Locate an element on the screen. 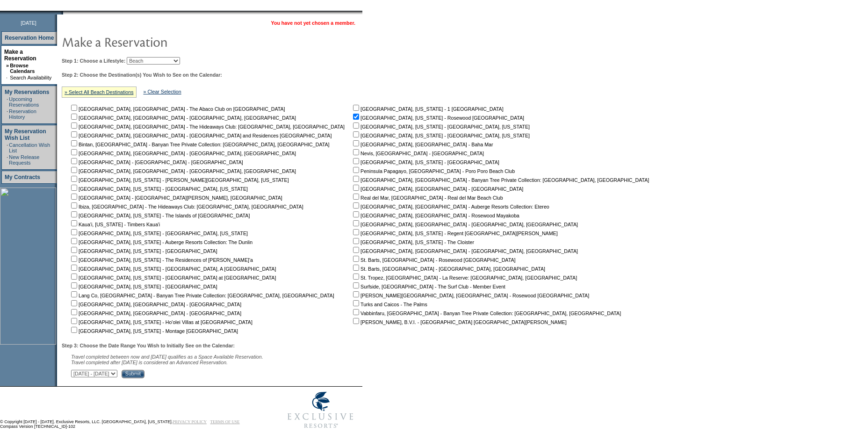 This screenshot has height=447, width=865. span: You have not yet chosen a member. is located at coordinates (313, 23).